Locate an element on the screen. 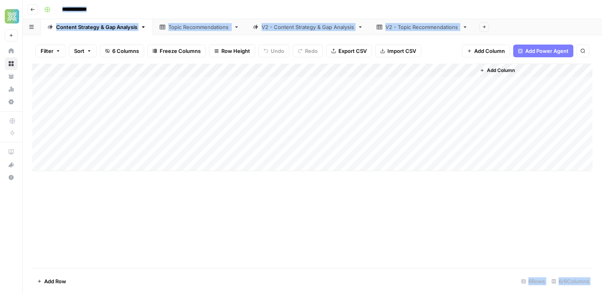  a: Settings is located at coordinates (11, 102).